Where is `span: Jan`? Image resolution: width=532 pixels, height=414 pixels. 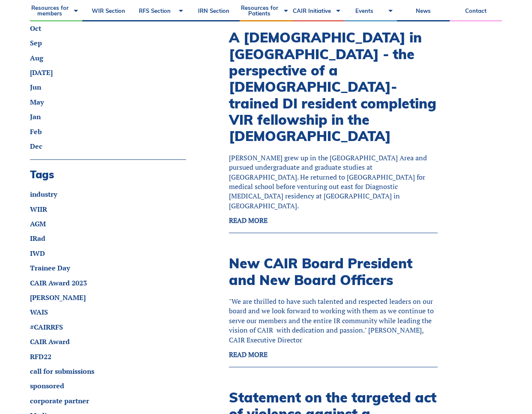 span: Jan is located at coordinates (35, 117).